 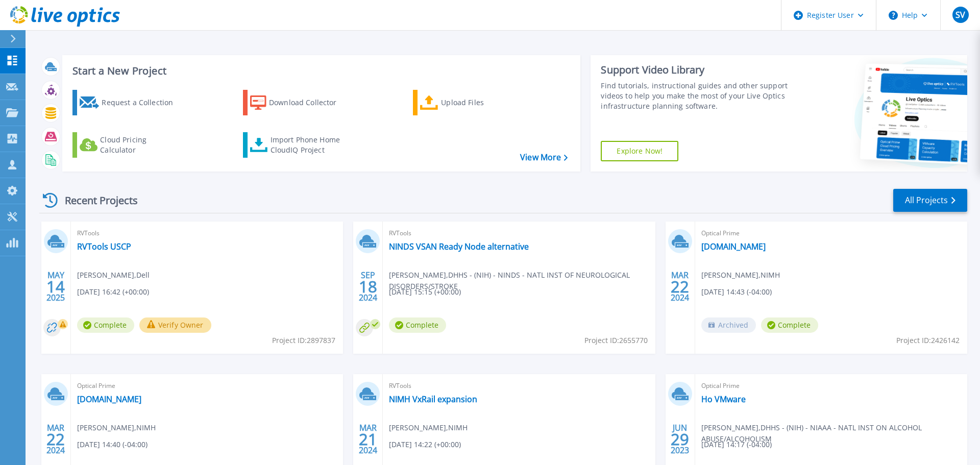 What do you see at coordinates (679, 439) in the screenshot?
I see `span: 29` at bounding box center [679, 439].